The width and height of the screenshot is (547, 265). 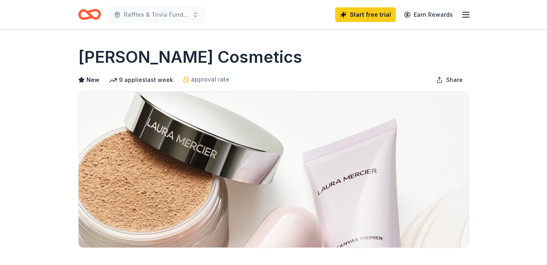 I want to click on img: Image for Laura Mercier Cosmetics, so click(x=274, y=170).